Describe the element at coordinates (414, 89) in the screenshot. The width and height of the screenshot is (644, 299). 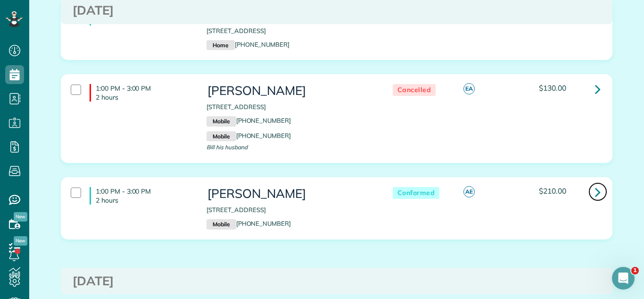
I see `span: Cancelled` at that location.